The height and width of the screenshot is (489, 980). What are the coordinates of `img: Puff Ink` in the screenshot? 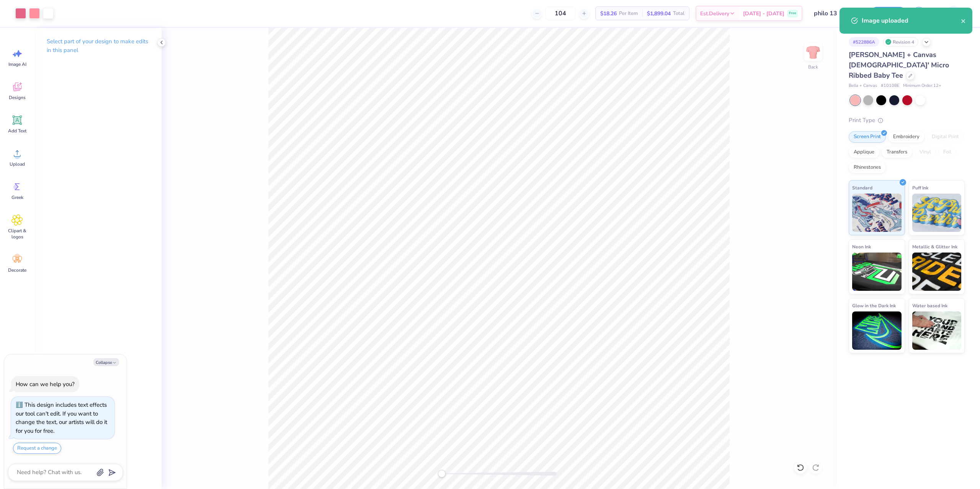 It's located at (936, 212).